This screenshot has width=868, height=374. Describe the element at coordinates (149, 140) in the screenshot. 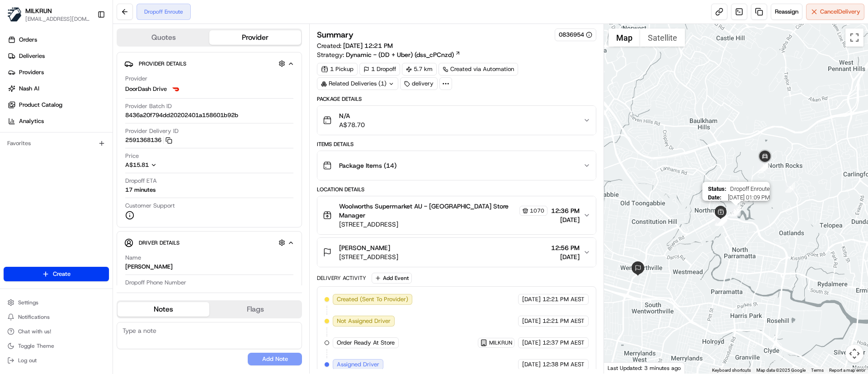

I see `button: 2591368136` at that location.